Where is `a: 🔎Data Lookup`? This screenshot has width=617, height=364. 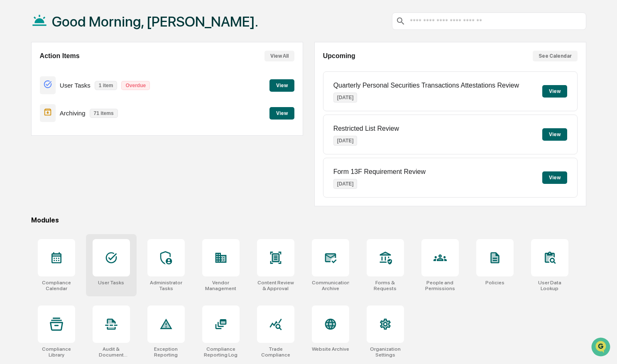
a: 🔎Data Lookup is located at coordinates (30, 124).